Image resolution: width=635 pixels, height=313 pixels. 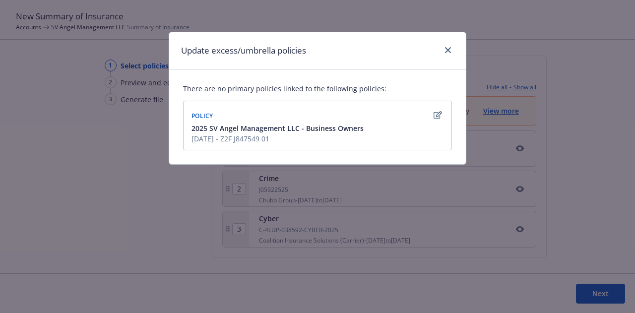 I want to click on h1: Update excess/umbrella policies, so click(x=244, y=51).